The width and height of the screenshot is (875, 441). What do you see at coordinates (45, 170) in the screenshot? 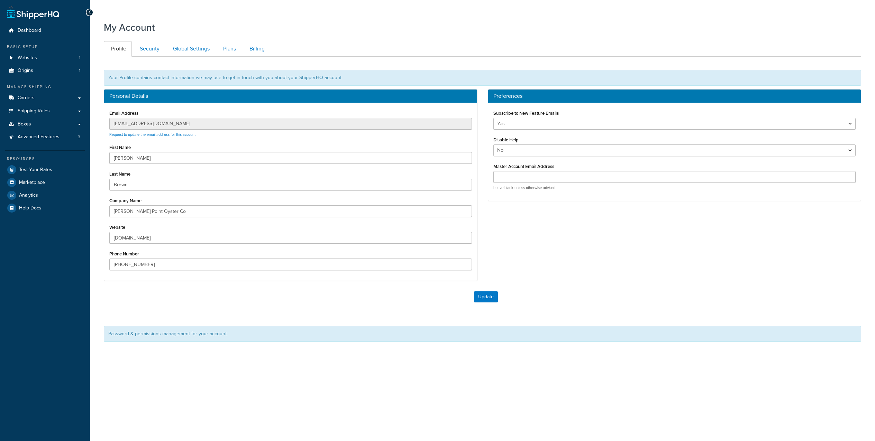
I see `li: Test Your Rates` at bounding box center [45, 170].